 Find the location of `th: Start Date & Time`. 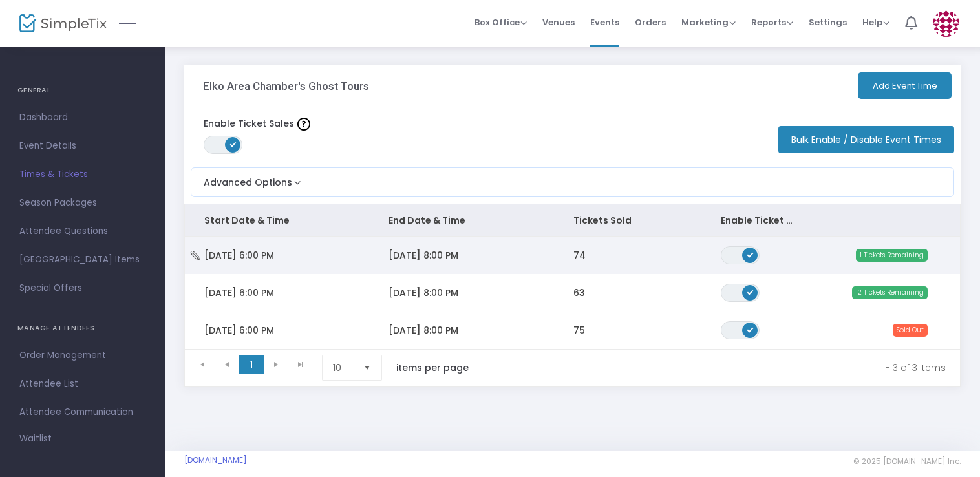

th: Start Date & Time is located at coordinates (277, 221).